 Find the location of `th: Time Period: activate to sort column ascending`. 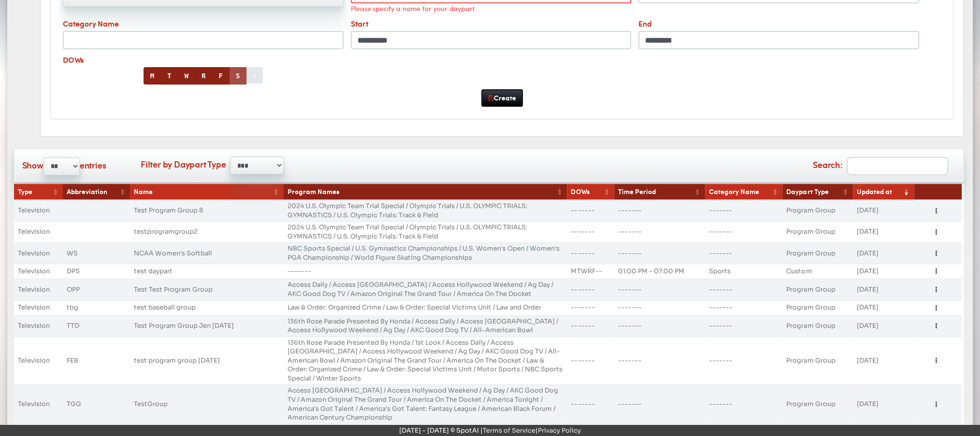

th: Time Period: activate to sort column ascending is located at coordinates (659, 192).